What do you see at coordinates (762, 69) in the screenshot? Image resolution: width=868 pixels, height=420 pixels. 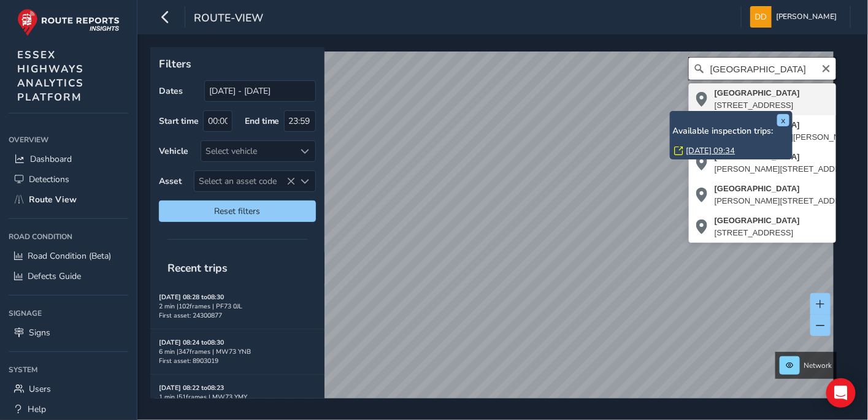 I see `input: Search` at bounding box center [762, 69].